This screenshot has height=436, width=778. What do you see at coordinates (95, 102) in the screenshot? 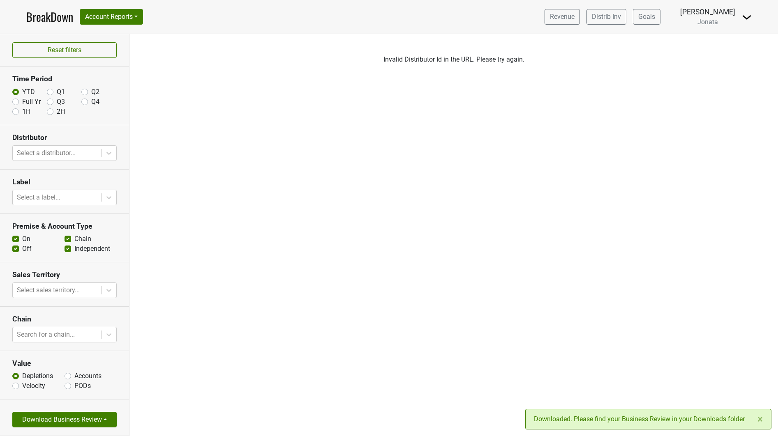
I see `label: Q4` at bounding box center [95, 102].